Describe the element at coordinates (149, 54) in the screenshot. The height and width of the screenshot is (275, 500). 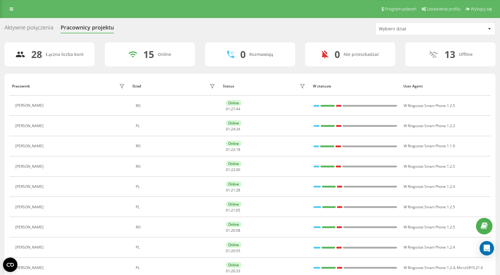
I see `div: 15` at that location.